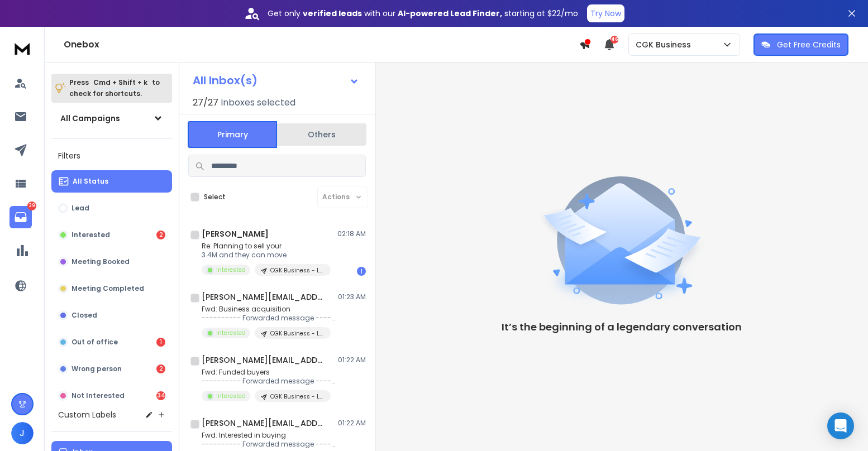  I want to click on button: All Status, so click(112, 182).